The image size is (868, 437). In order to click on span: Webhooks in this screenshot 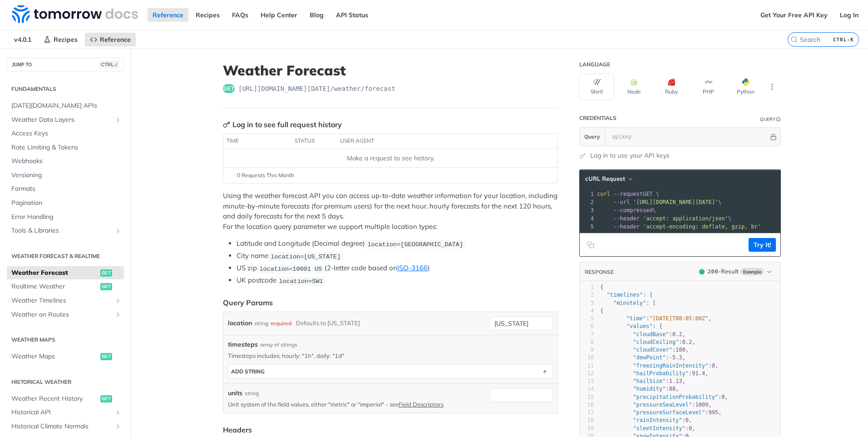, I will do `click(66, 161)`.